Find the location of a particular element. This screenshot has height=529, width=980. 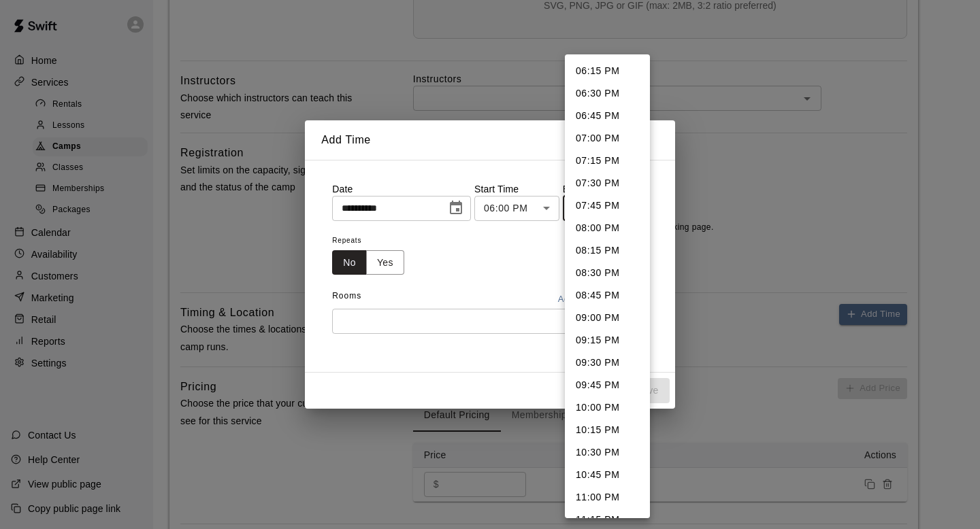

li: 08:45 PM is located at coordinates (607, 296).